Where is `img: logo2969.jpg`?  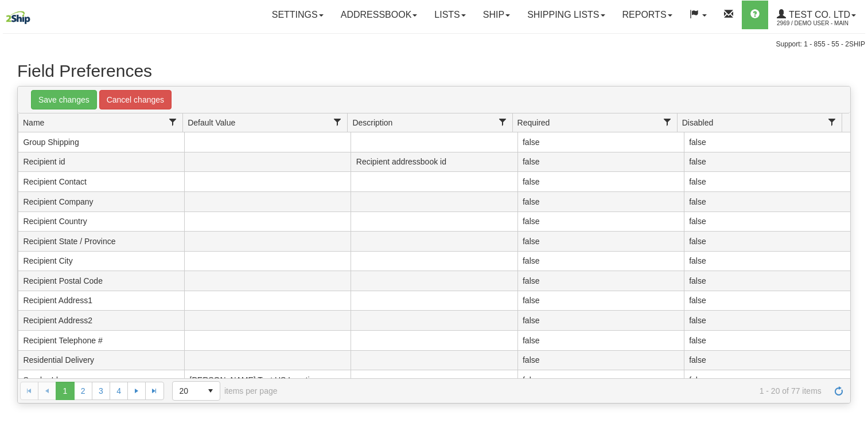 img: logo2969.jpg is located at coordinates (18, 18).